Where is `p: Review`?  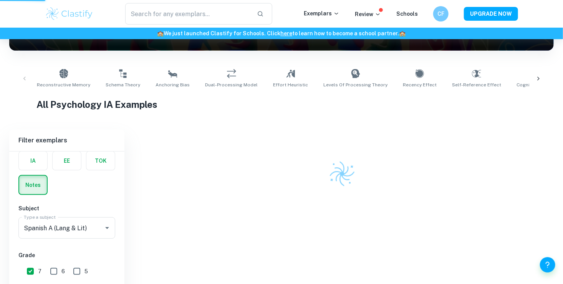 p: Review is located at coordinates (368, 14).